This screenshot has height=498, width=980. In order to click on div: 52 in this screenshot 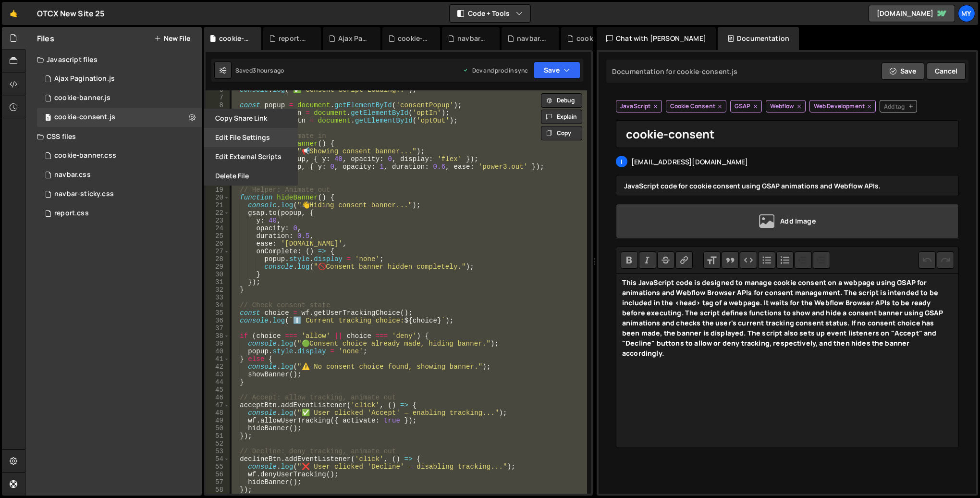, I will do `click(218, 444)`.